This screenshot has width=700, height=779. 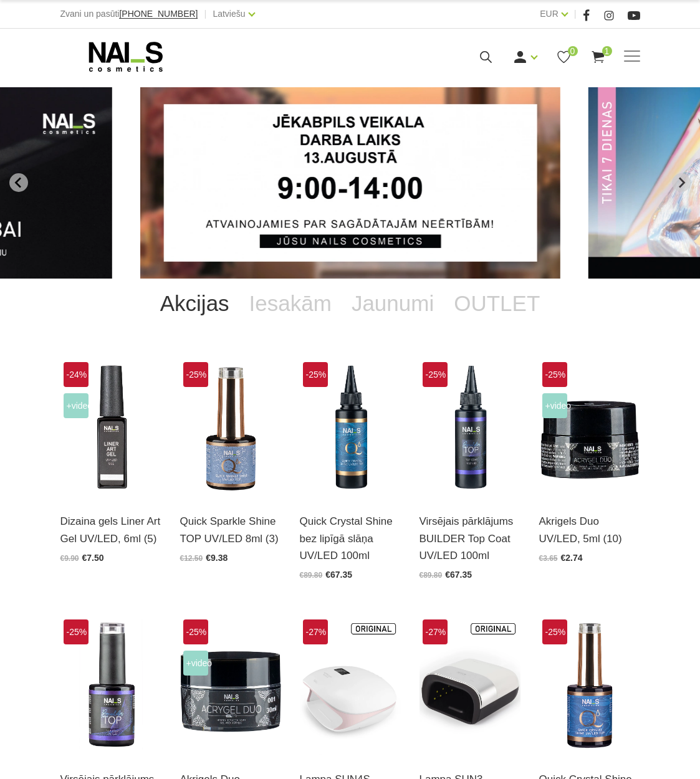 I want to click on span: €12.50, so click(x=192, y=558).